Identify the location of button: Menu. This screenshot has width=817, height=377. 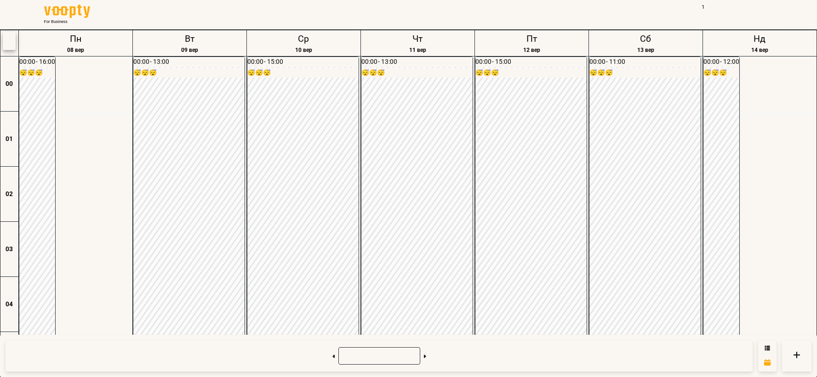
(22, 15).